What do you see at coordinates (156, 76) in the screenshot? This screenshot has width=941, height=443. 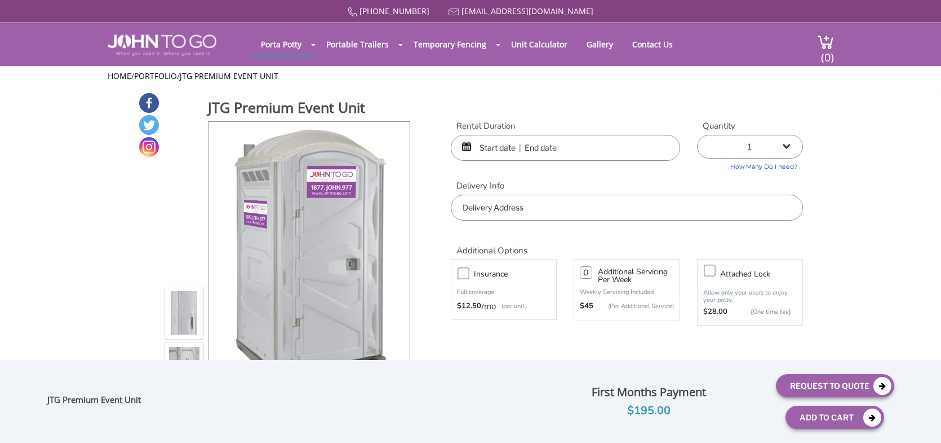 I see `a: Portfolio` at bounding box center [156, 76].